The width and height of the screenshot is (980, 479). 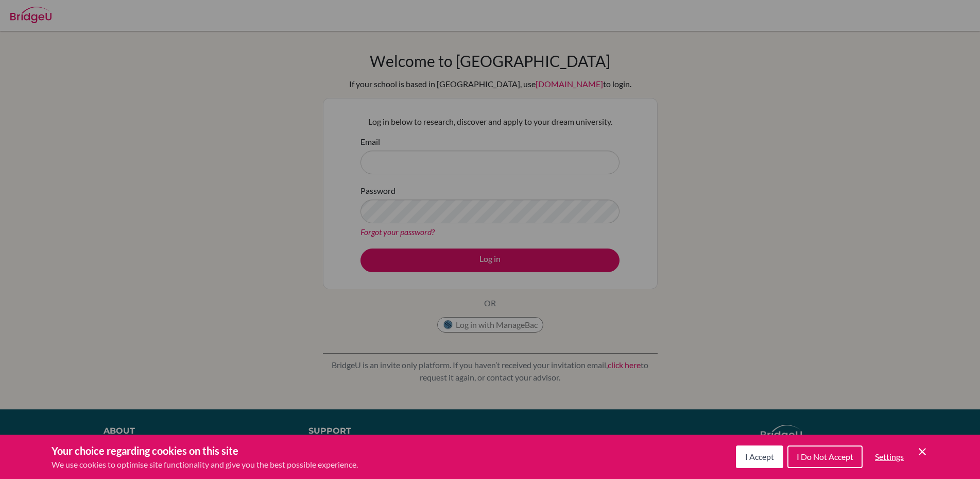 What do you see at coordinates (922, 451) in the screenshot?
I see `button: Save and close` at bounding box center [922, 451].